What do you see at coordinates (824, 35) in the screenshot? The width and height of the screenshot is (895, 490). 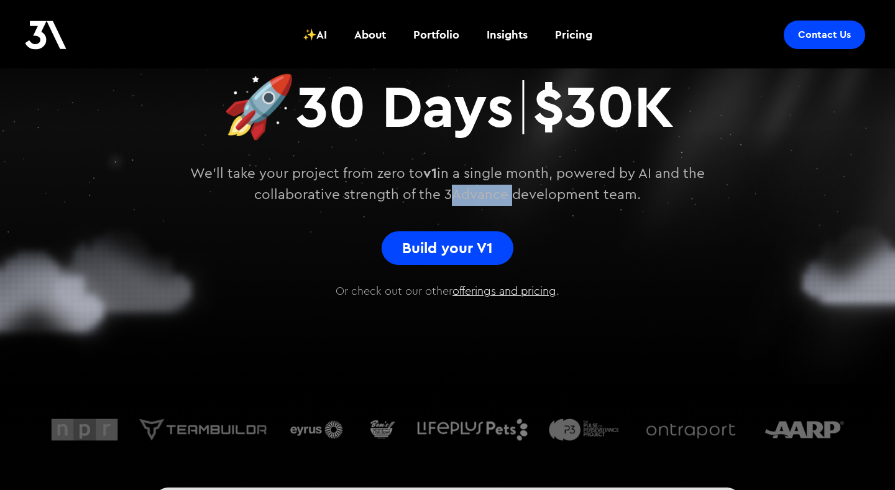 I see `a: Contact Us` at bounding box center [824, 35].